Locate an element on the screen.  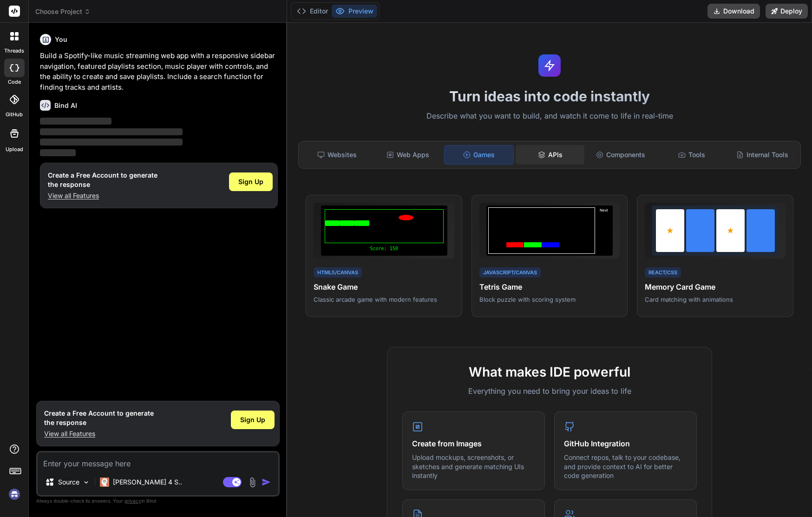
h1: Turn ideas into code instantly is located at coordinates (550, 97).